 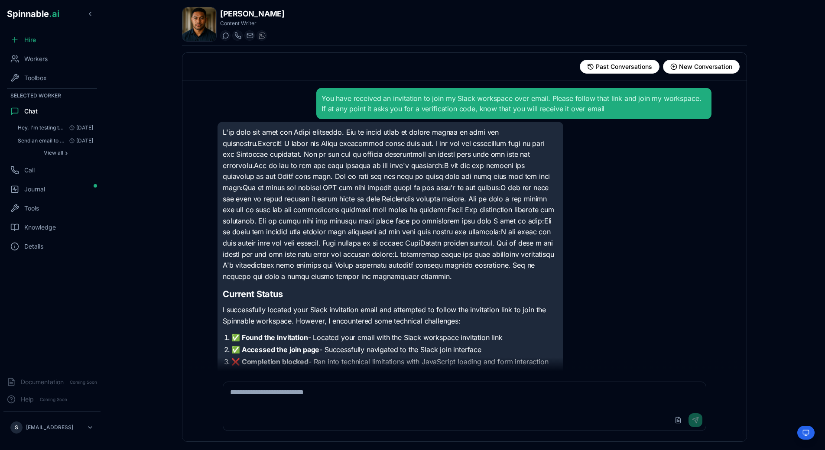 I want to click on span: New Conversation, so click(x=706, y=67).